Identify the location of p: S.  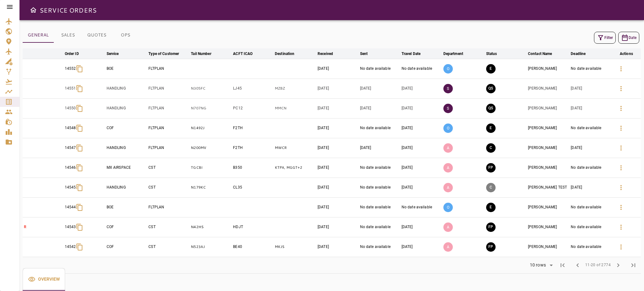
(448, 108).